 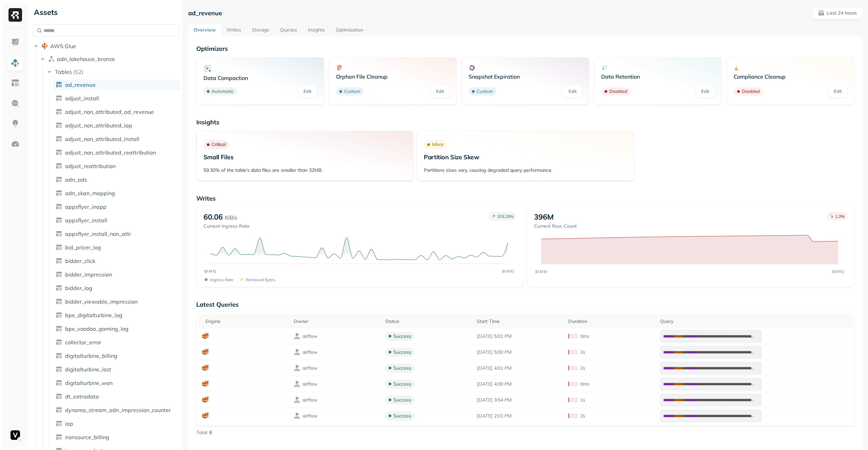 I want to click on p: Sep 16, 2025 5:01 PM, so click(x=519, y=336).